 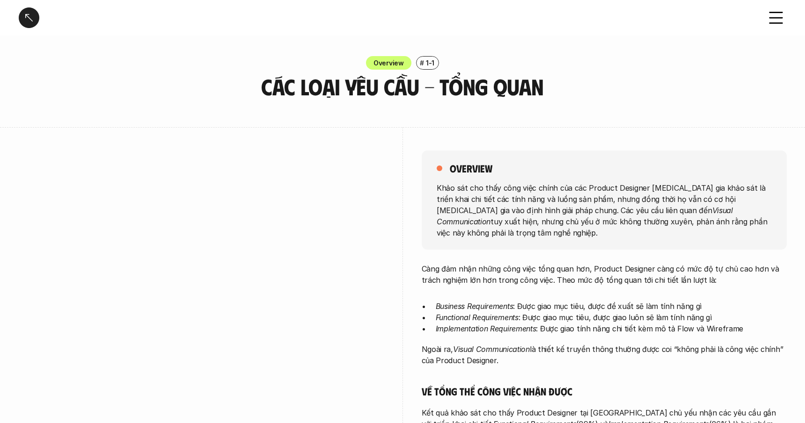 What do you see at coordinates (604, 355) in the screenshot?
I see `p: Ngoài ra, là thiết kế truyền thông thường được coi “không phải là công việc chính” của Product De...` at bounding box center [604, 355].